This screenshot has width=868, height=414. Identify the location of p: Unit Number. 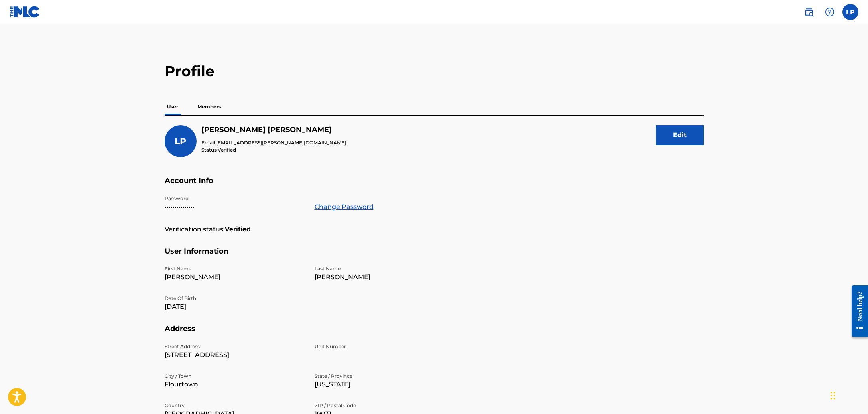
(384, 347).